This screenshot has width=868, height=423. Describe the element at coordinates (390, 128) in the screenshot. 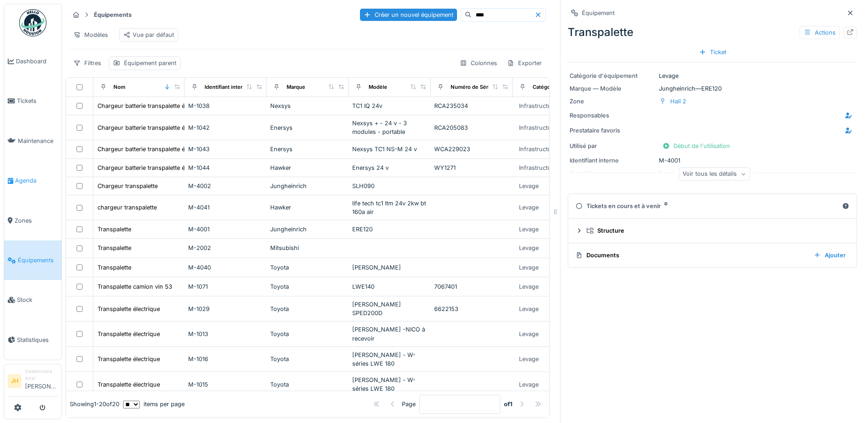

I see `div: Nexsys + - 24 v - 3 modules - portable` at that location.